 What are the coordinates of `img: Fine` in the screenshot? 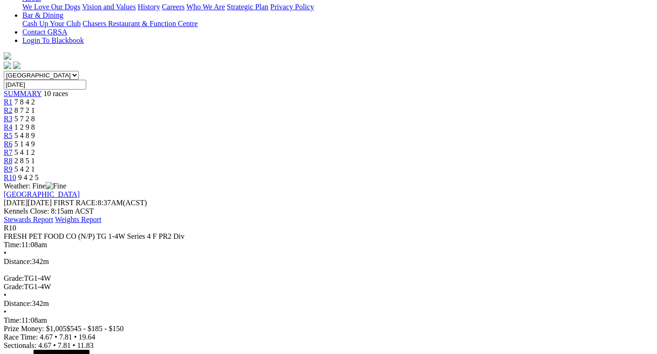 It's located at (56, 186).